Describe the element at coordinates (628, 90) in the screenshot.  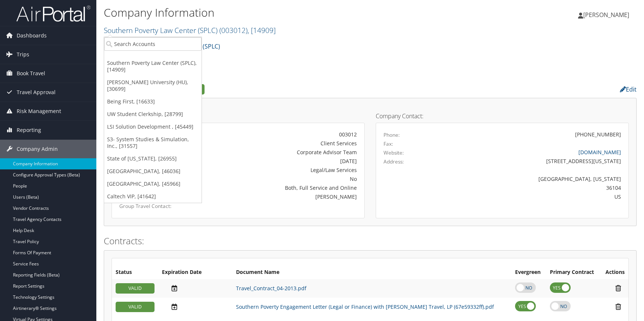
I see `a: Edit` at that location.